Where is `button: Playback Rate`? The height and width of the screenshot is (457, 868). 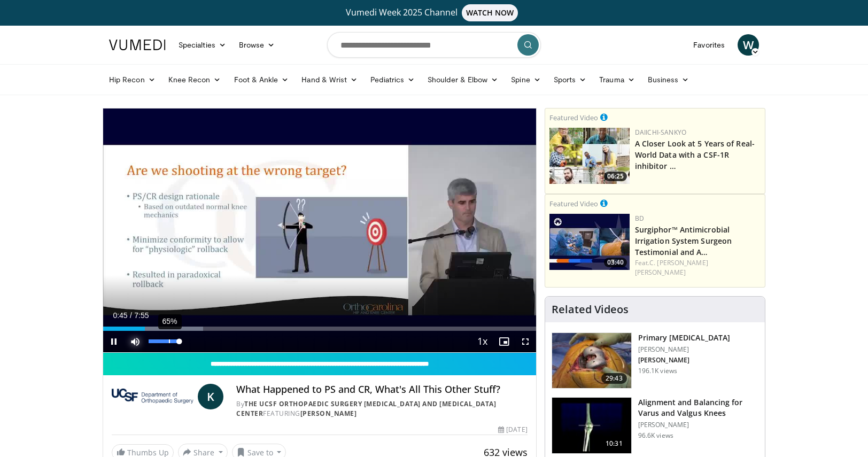
button: Playback Rate is located at coordinates (482, 341).